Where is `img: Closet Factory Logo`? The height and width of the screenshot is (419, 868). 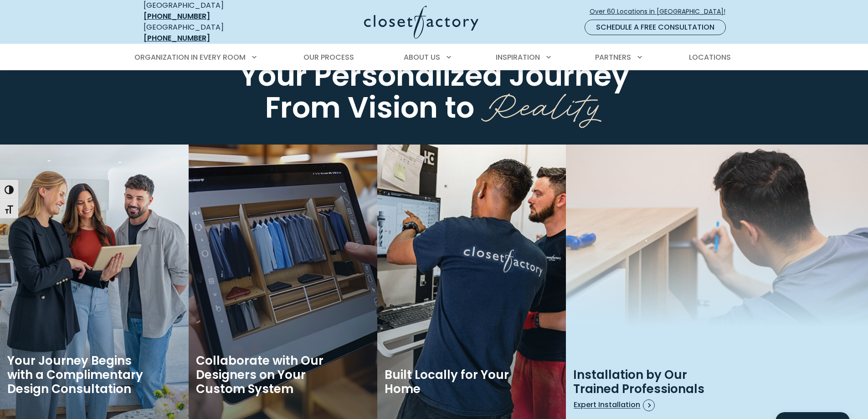
img: Closet Factory Logo is located at coordinates (421, 22).